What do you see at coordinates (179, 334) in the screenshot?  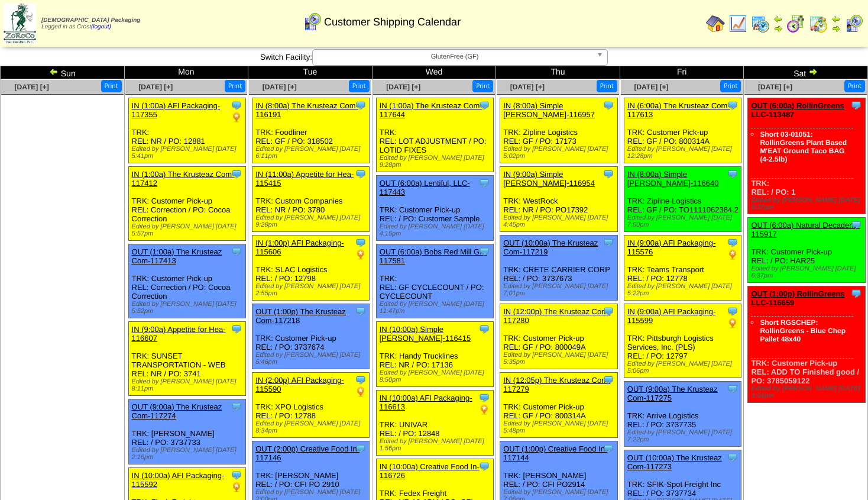 I see `a: IN (9:00a) Appetite for Hea-116607` at bounding box center [179, 334].